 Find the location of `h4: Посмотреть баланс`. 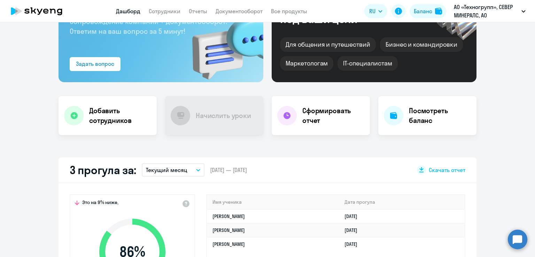

h4: Посмотреть баланс is located at coordinates (440, 116).